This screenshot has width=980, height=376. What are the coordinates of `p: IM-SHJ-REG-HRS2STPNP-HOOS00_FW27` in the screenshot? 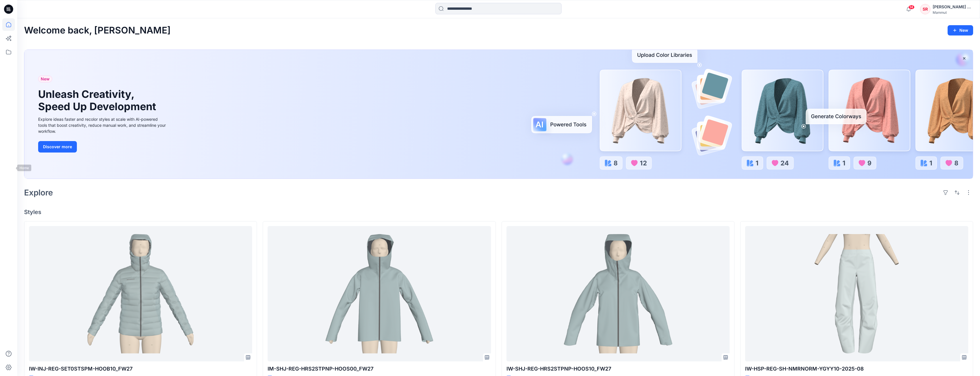 It's located at (379, 369).